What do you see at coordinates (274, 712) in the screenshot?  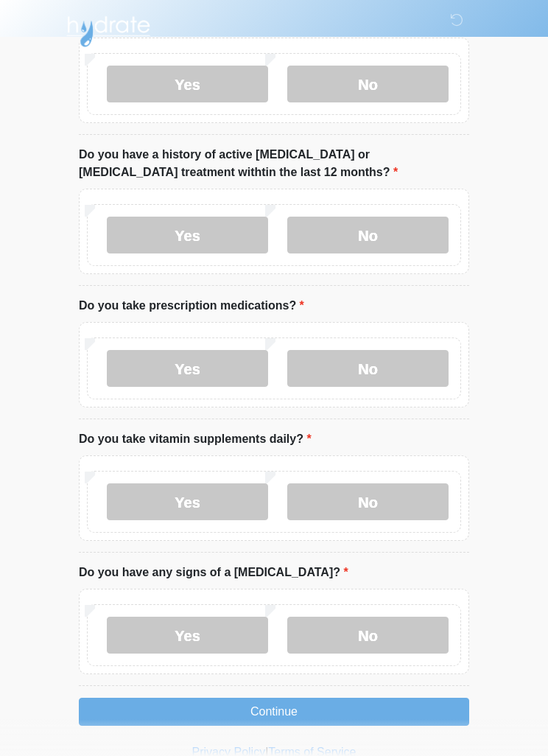 I see `button: Continue` at bounding box center [274, 712].